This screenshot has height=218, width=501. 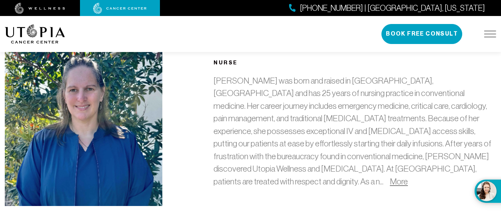 I want to click on a: More, so click(x=399, y=181).